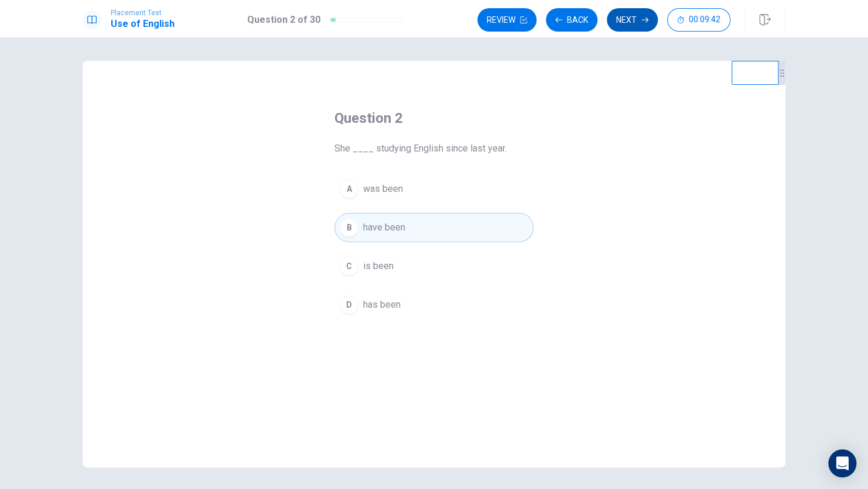 This screenshot has height=489, width=868. Describe the element at coordinates (349, 189) in the screenshot. I see `div: A` at that location.